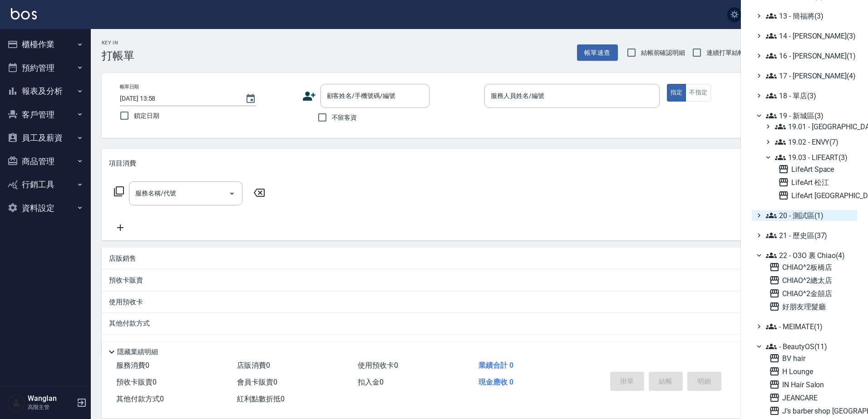  I want to click on span: 19.02 - ENVY(7), so click(814, 142).